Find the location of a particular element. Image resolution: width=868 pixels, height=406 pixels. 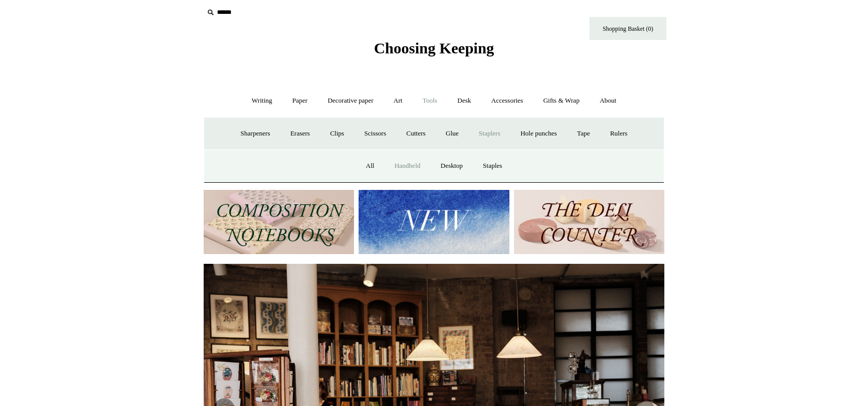

img: New.jpg__PID:f73bdf93-380a-4a35-bcfe-7823039498e1 is located at coordinates (433, 222).